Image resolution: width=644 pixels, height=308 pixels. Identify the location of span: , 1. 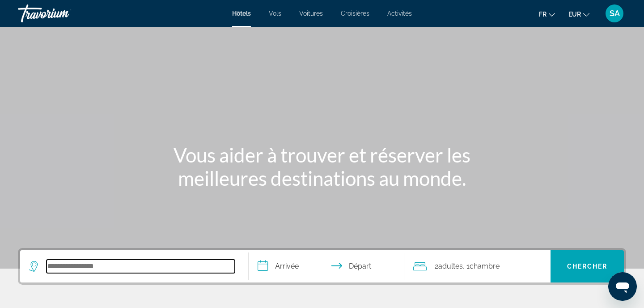
(482, 267).